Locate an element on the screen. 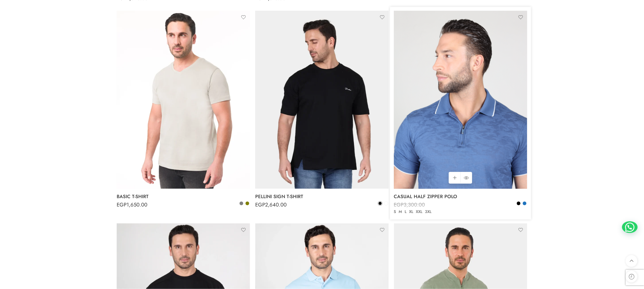  a: Blue is located at coordinates (525, 203).